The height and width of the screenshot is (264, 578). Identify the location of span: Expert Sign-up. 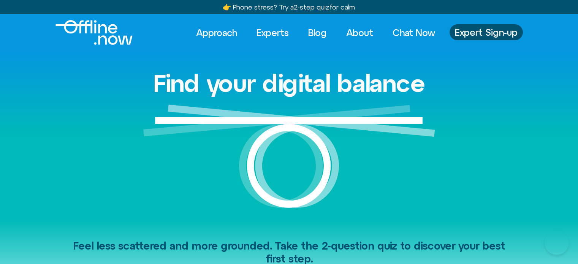
(486, 32).